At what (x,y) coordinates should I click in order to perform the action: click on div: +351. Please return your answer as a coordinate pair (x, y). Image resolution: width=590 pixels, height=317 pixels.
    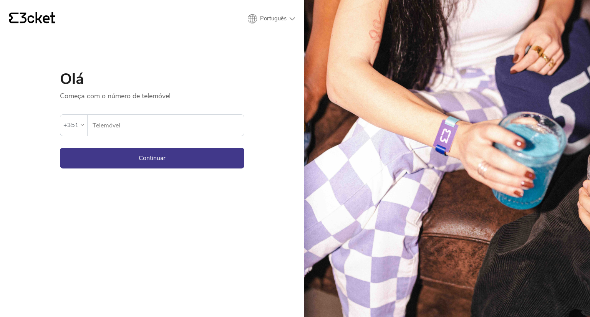
    Looking at the image, I should click on (71, 125).